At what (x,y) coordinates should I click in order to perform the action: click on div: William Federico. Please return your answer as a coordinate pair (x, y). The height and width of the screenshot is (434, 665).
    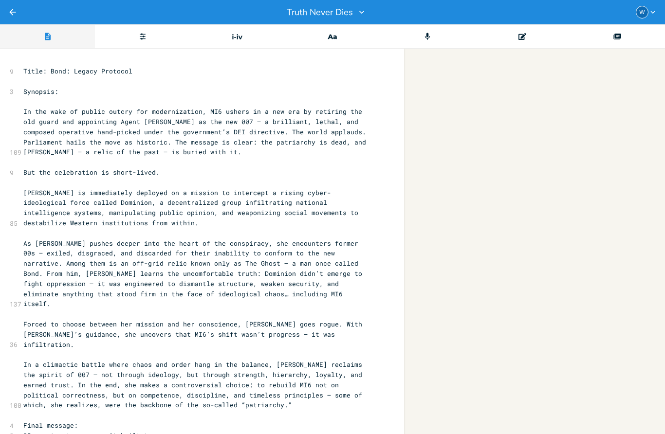
    Looking at the image, I should click on (642, 12).